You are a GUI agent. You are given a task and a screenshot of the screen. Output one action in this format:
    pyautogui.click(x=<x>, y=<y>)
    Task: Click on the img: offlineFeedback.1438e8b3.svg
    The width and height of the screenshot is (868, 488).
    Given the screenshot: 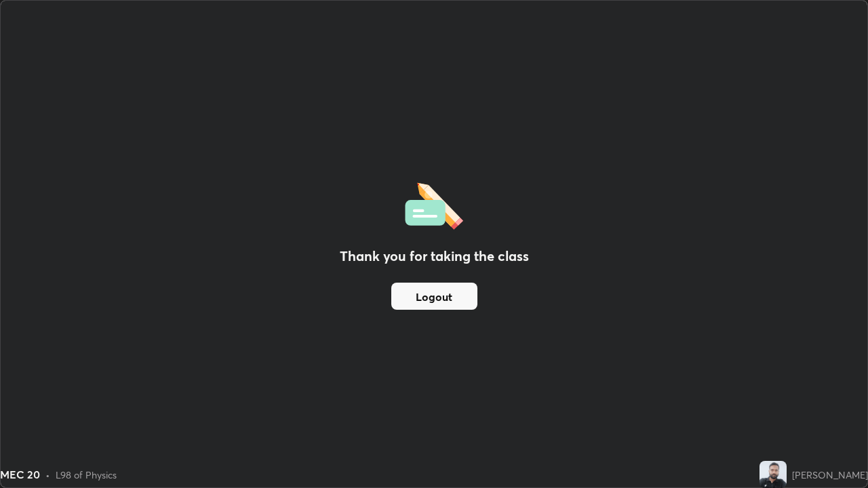 What is the action you would take?
    pyautogui.click(x=434, y=204)
    